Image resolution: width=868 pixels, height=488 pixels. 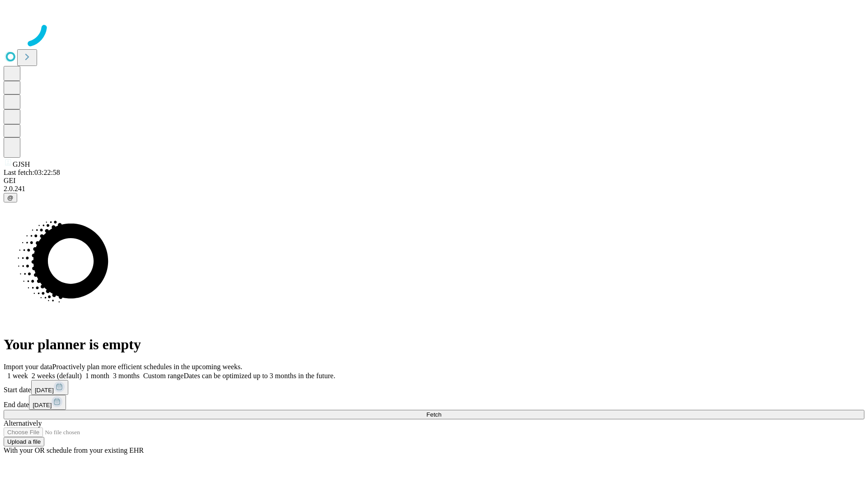 What do you see at coordinates (32, 172) in the screenshot?
I see `span: Last fetch: 03:22:58` at bounding box center [32, 172].